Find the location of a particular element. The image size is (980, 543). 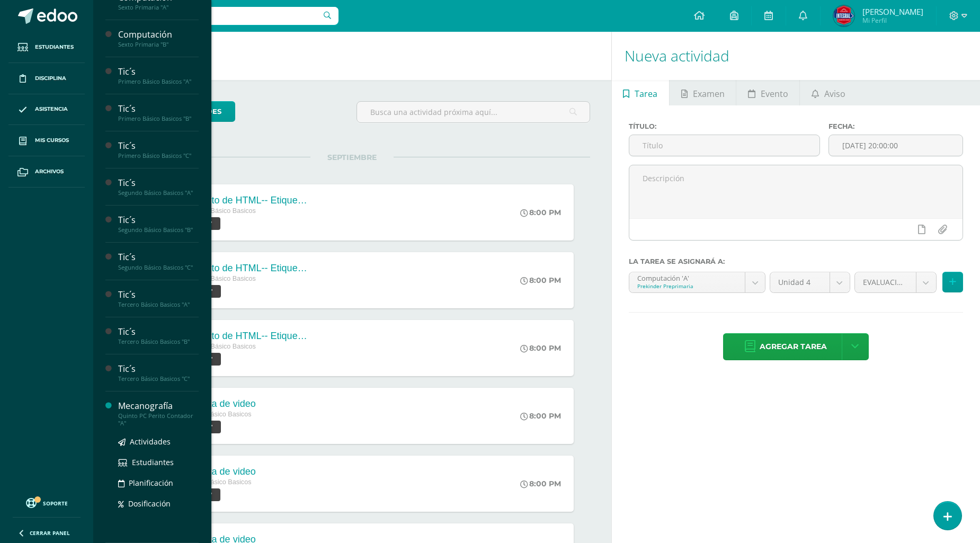

span: Mis cursos is located at coordinates (52, 140).